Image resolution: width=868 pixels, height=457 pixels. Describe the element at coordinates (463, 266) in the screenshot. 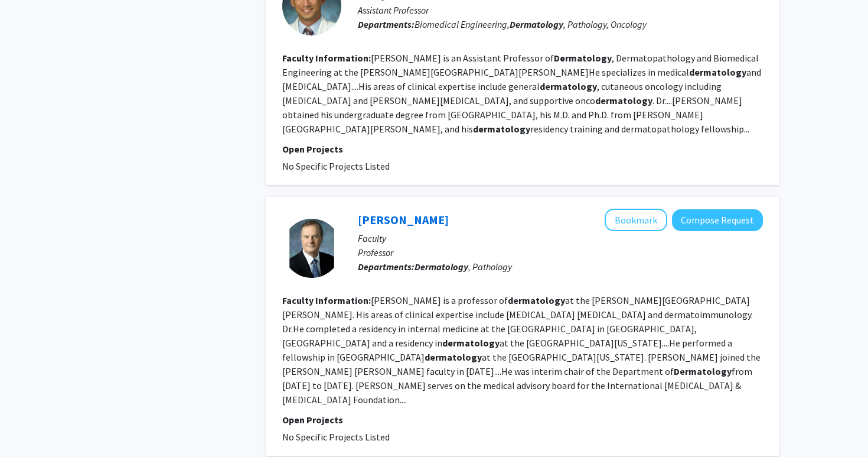

I see `span: , Pathology` at that location.